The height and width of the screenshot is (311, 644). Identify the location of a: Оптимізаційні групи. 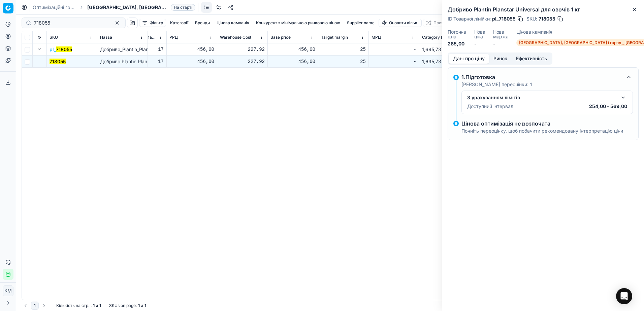
(54, 8).